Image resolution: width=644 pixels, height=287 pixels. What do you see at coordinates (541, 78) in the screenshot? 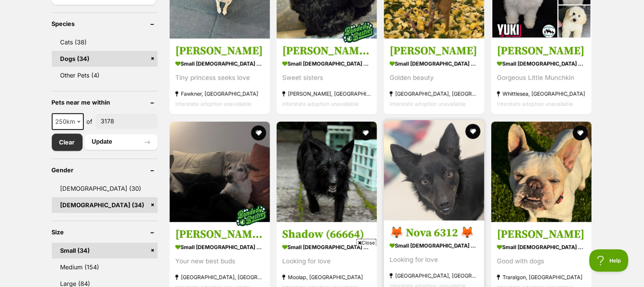
I see `div: Gorgeous Little Munchkin` at bounding box center [541, 78].